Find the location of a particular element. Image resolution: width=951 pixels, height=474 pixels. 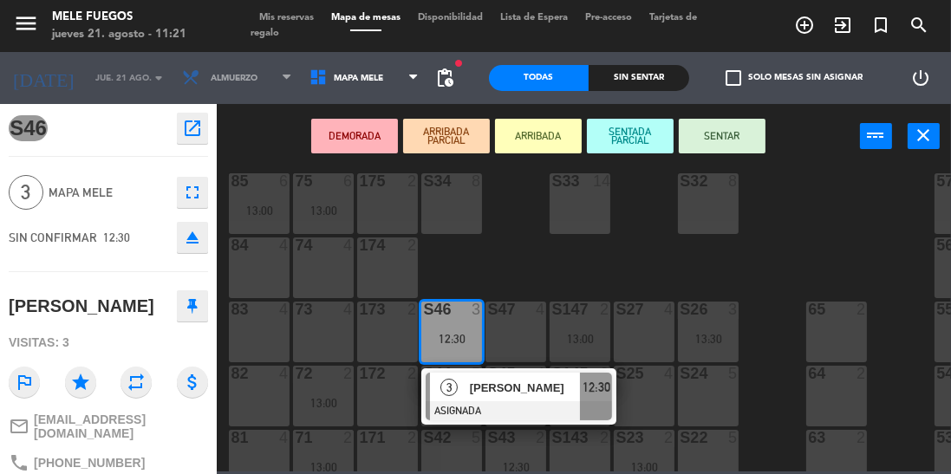

i: power_input is located at coordinates (876, 135).